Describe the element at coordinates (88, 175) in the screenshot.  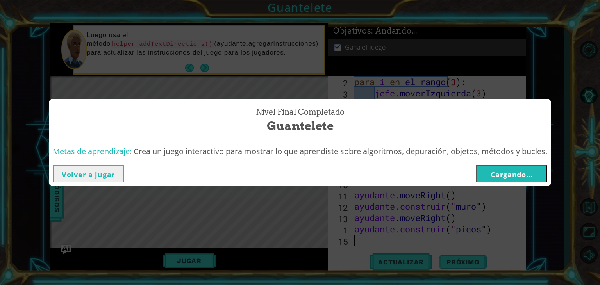
I see `font: Volver a jugar` at that location.